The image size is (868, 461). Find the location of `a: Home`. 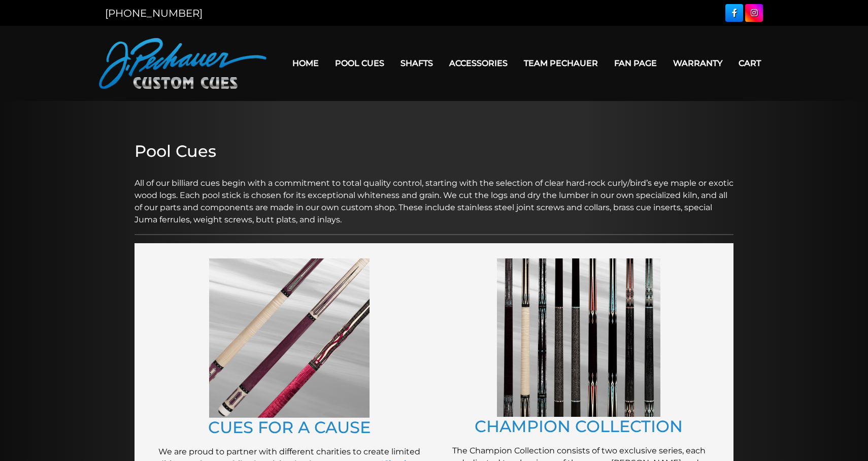

a: Home is located at coordinates (306, 63).